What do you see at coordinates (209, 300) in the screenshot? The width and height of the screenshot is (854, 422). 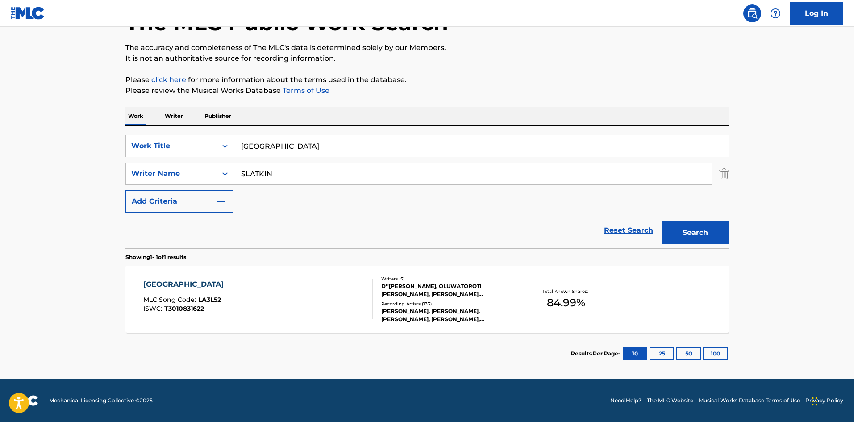 I see `span: LA3L52` at bounding box center [209, 300].